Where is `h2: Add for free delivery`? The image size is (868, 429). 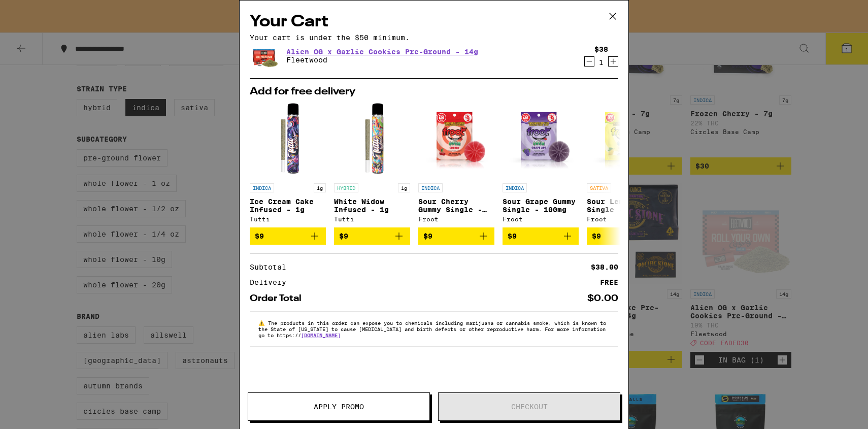
h2: Add for free delivery is located at coordinates (434, 92).